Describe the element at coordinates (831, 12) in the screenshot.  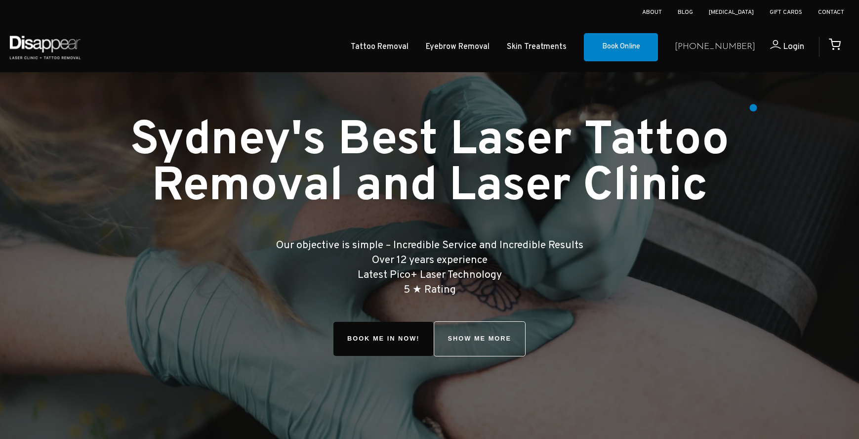
I see `a: Contact` at that location.